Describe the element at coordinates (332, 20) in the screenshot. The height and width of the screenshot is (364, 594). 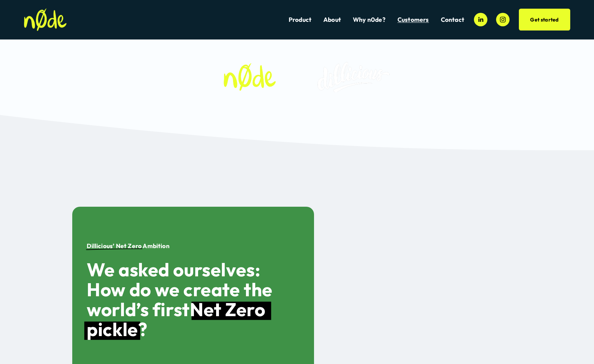
I see `a: About` at that location.